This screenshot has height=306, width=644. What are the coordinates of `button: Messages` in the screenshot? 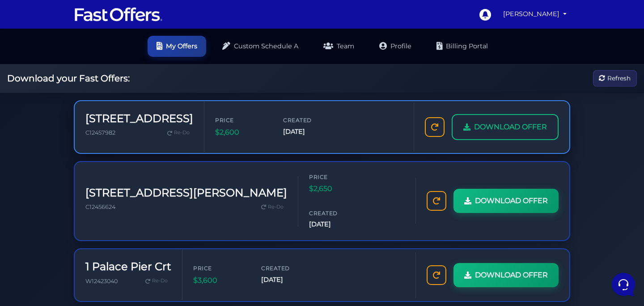 It's located at (89, 234).